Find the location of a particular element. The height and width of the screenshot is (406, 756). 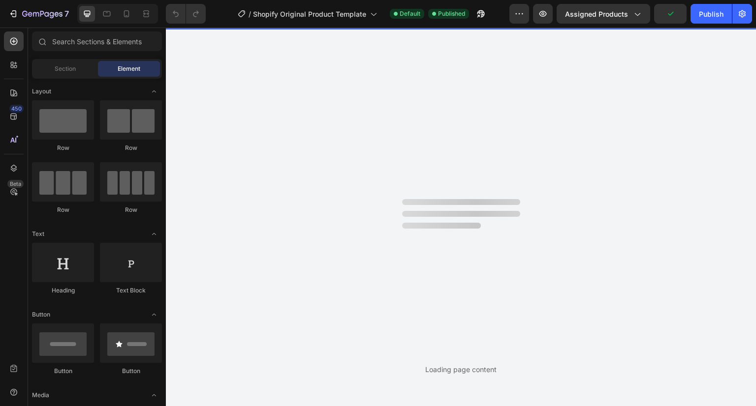

button: Publish is located at coordinates (711, 14).